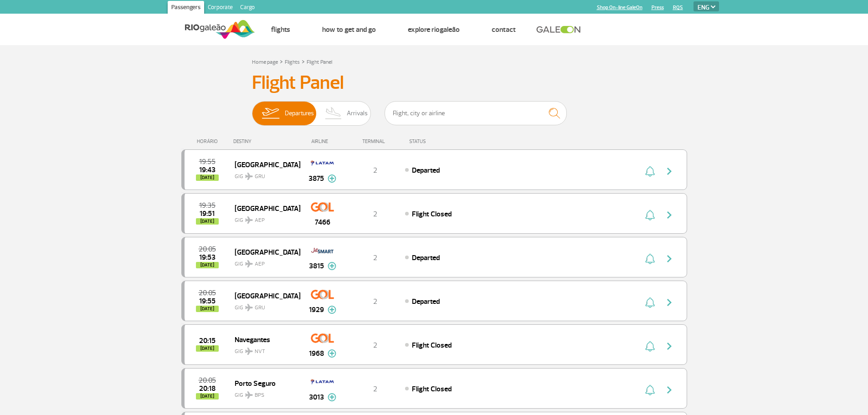 The height and width of the screenshot is (415, 868). Describe the element at coordinates (503, 30) in the screenshot. I see `a: Contact` at that location.